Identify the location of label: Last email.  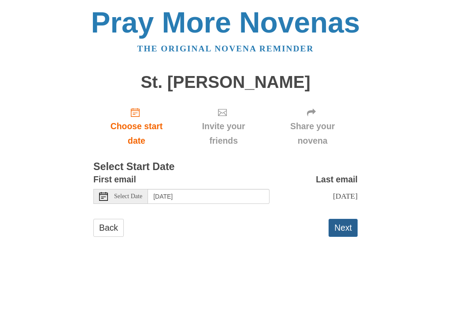
(336, 180).